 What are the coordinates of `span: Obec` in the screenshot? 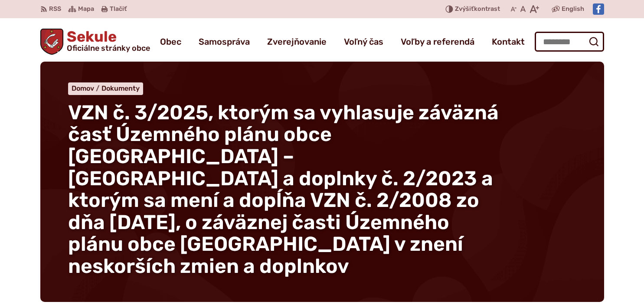 It's located at (170, 42).